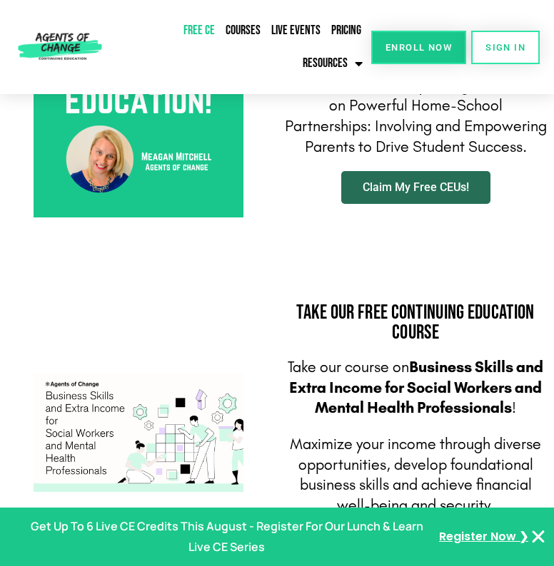 This screenshot has height=566, width=554. What do you see at coordinates (418, 47) in the screenshot?
I see `span: Enroll Now` at bounding box center [418, 47].